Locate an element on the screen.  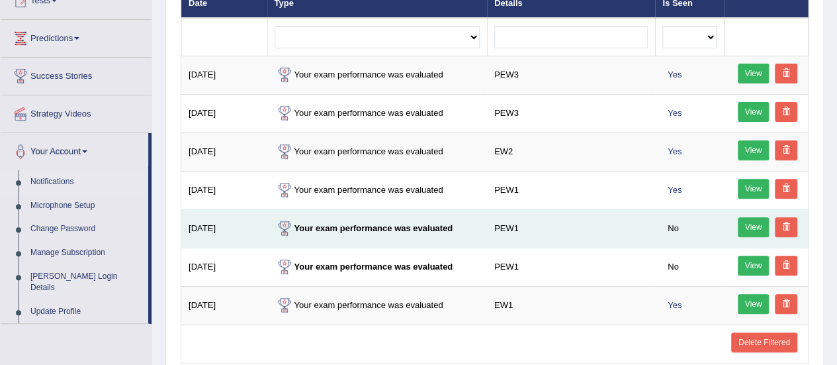
td: EW2 is located at coordinates (571, 152).